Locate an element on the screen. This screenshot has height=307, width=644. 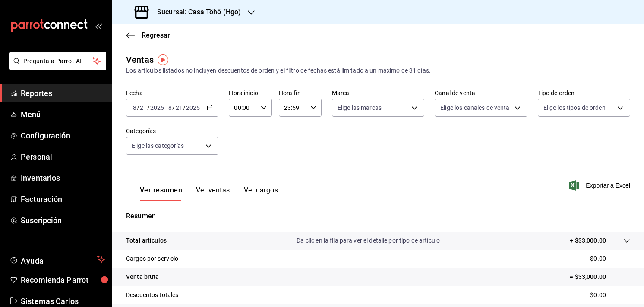
button: Ver cargos is located at coordinates (261, 193).